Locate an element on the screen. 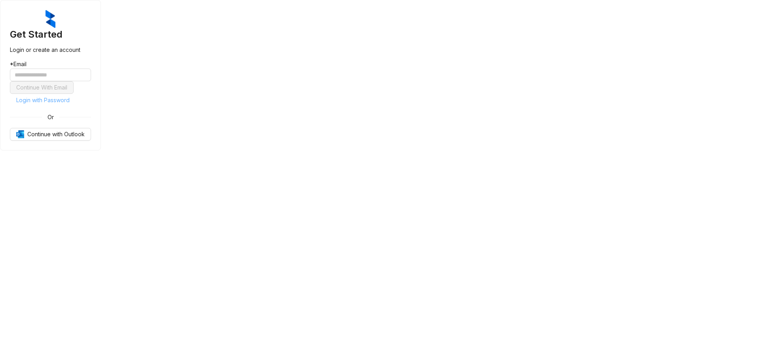  button: Login with Password is located at coordinates (43, 100).